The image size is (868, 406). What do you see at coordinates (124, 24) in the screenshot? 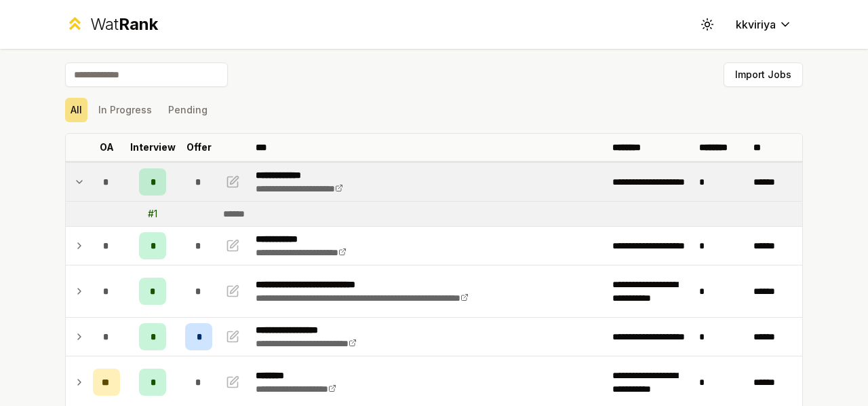
I see `div: Wat` at bounding box center [124, 24].